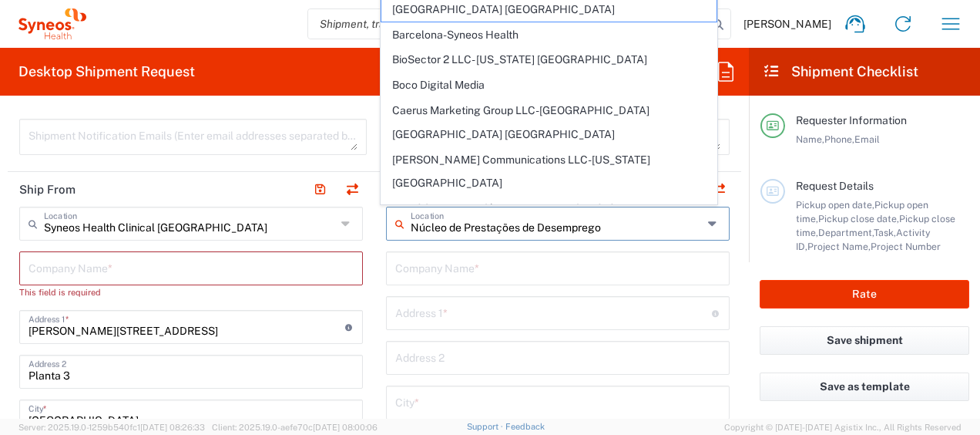 The height and width of the screenshot is (435, 980). I want to click on h2: Desktop Shipment Request, so click(107, 72).